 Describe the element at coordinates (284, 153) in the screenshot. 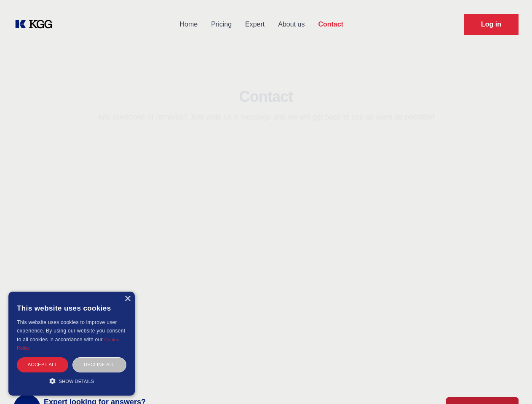

I see `label: First Name*` at that location.